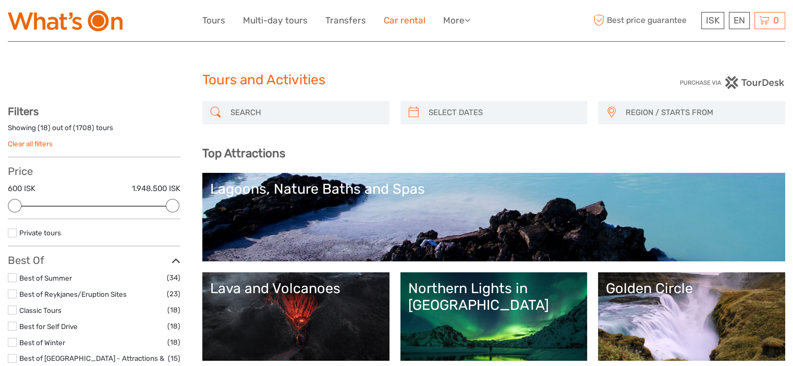  What do you see at coordinates (42, 343) in the screenshot?
I see `a: Best of Winter` at bounding box center [42, 343].